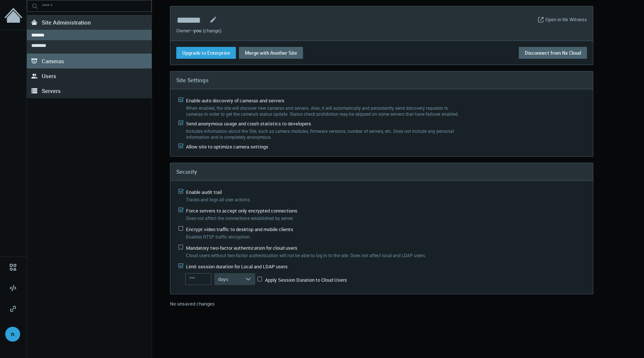 Image resolution: width=644 pixels, height=358 pixels. Describe the element at coordinates (218, 237) in the screenshot. I see `span: Enables RTSP traffic encryption.` at that location.